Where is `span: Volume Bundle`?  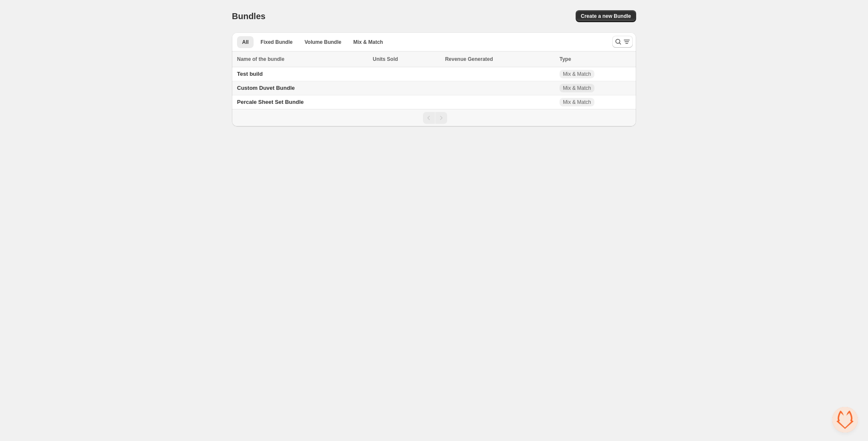
span: Volume Bundle is located at coordinates (323, 42).